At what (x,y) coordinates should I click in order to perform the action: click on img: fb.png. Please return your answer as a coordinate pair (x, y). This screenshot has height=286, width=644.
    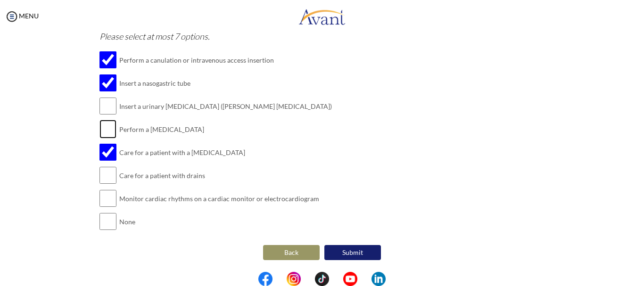
    Looking at the image, I should click on (265, 278).